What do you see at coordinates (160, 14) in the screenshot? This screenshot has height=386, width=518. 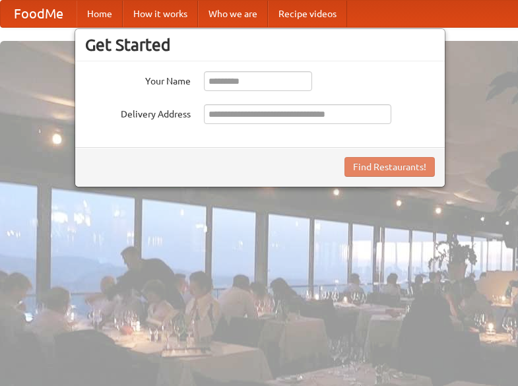 I see `a: How it works` at bounding box center [160, 14].